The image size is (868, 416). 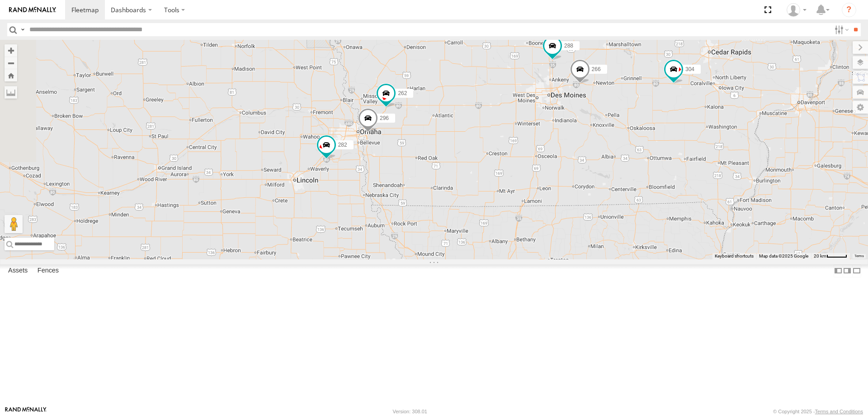 What do you see at coordinates (839, 411) in the screenshot?
I see `a: Terms and Conditions` at bounding box center [839, 411].